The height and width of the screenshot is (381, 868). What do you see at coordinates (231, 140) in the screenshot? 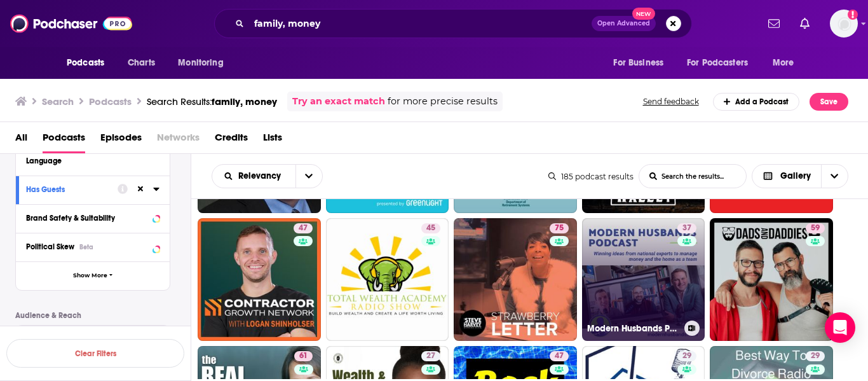
I see `span: Credits` at bounding box center [231, 140].